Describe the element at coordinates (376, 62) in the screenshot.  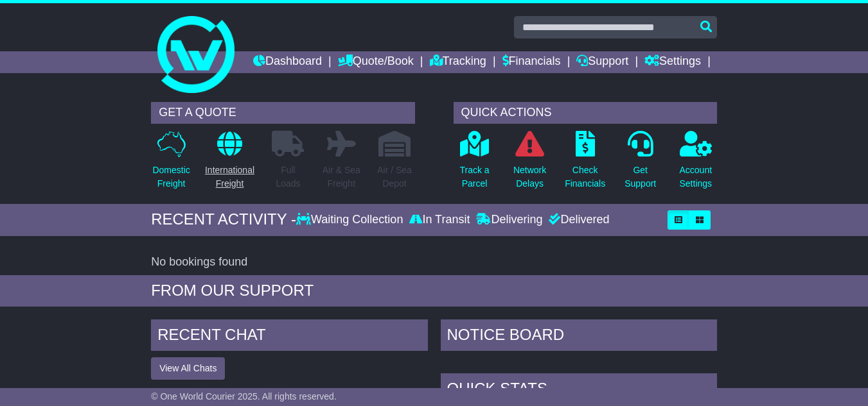
I see `a: Quote/Book` at that location.